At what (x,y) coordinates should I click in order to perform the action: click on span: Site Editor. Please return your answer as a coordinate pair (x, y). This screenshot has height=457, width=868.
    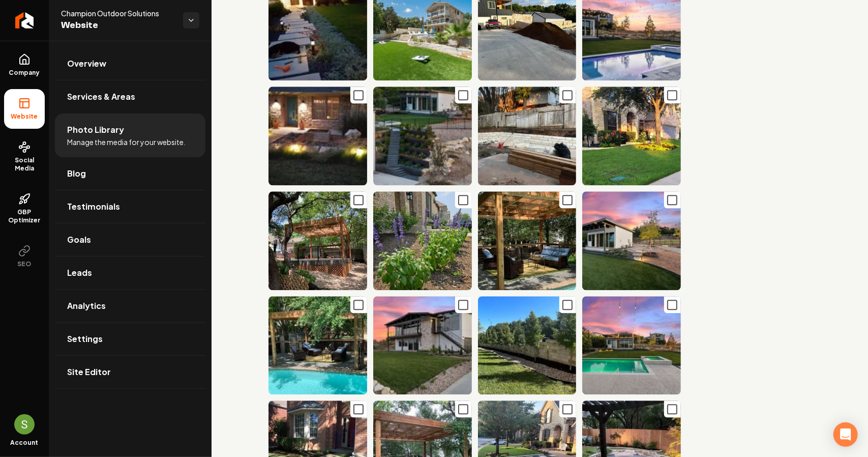
    Looking at the image, I should click on (89, 371).